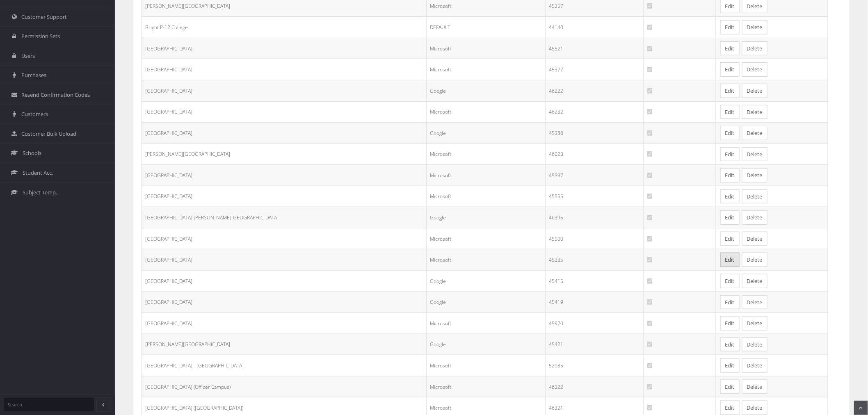  What do you see at coordinates (595, 48) in the screenshot?
I see `td: 45521` at bounding box center [595, 48].